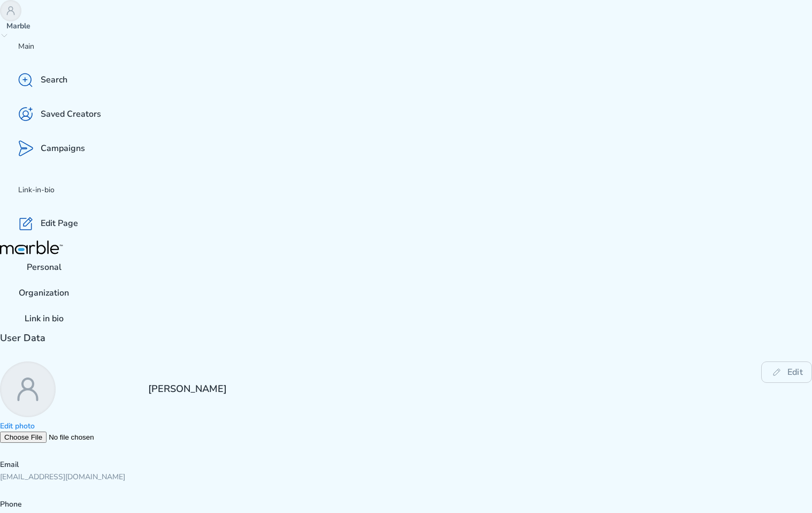 This screenshot has width=812, height=513. I want to click on p: Link in bio, so click(44, 319).